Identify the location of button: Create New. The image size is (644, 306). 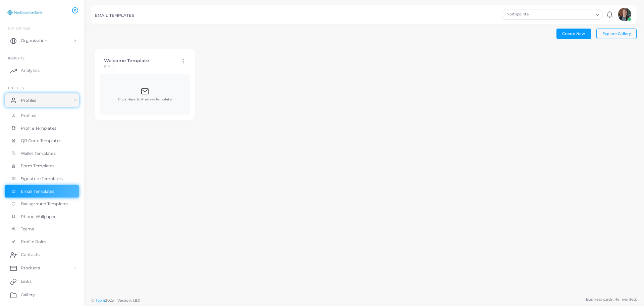
(573, 34).